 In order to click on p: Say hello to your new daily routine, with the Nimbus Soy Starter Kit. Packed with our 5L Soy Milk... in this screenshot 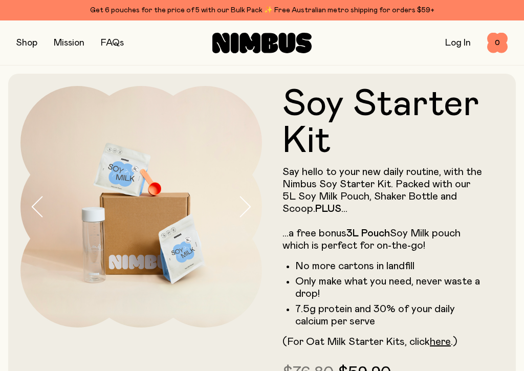, I will do `click(383, 209)`.